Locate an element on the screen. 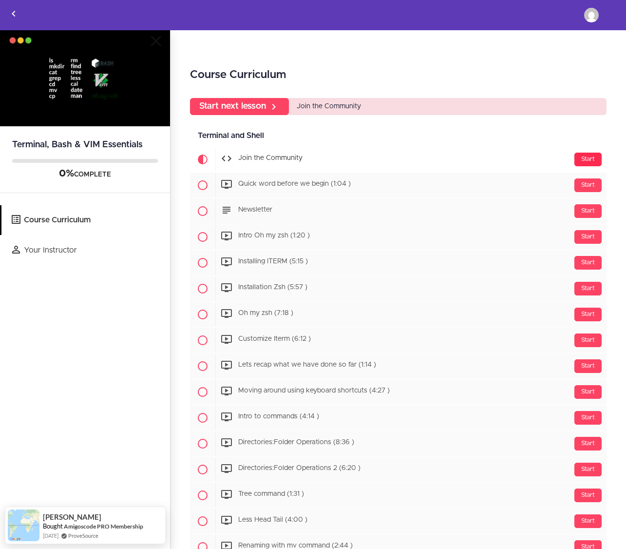  span: 0% is located at coordinates (66, 173).